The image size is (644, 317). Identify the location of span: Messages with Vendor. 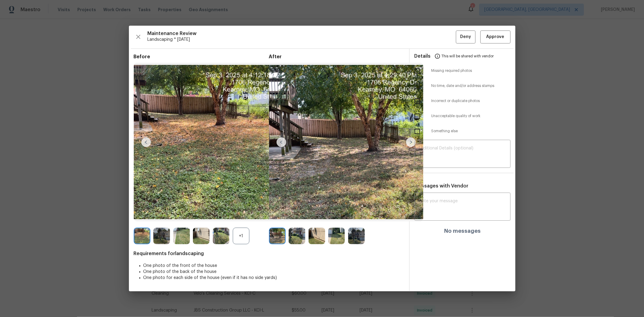
(441, 186).